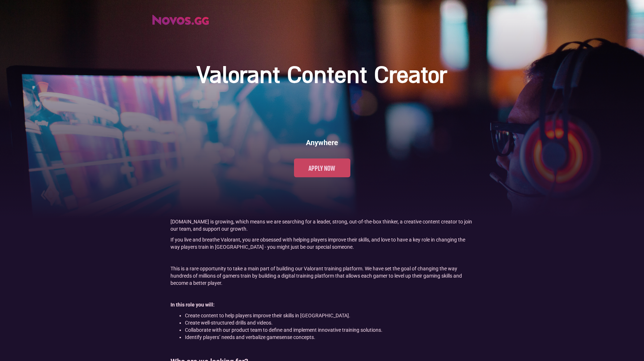 The image size is (644, 361). What do you see at coordinates (322, 76) in the screenshot?
I see `h1: Valorant Content Creator` at bounding box center [322, 76].